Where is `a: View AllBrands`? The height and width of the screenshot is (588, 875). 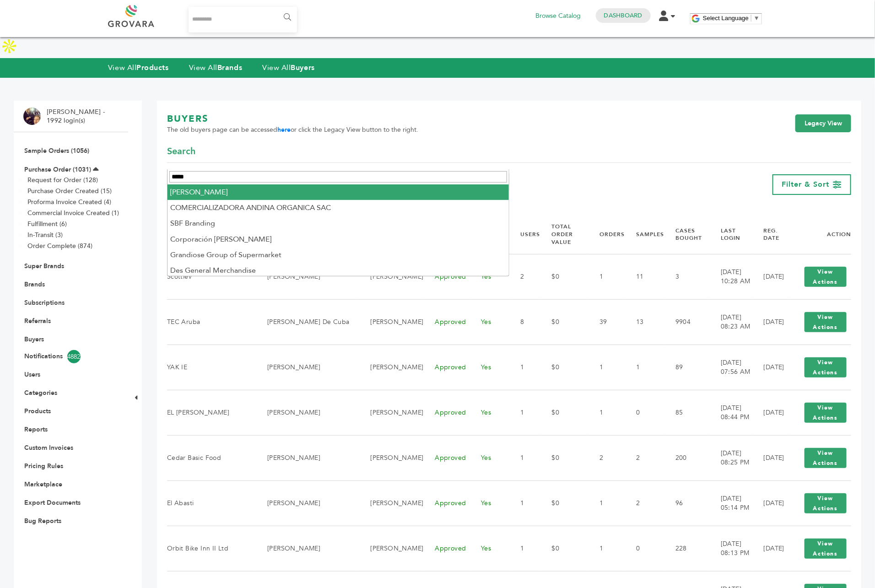 a: View AllBrands is located at coordinates (215, 68).